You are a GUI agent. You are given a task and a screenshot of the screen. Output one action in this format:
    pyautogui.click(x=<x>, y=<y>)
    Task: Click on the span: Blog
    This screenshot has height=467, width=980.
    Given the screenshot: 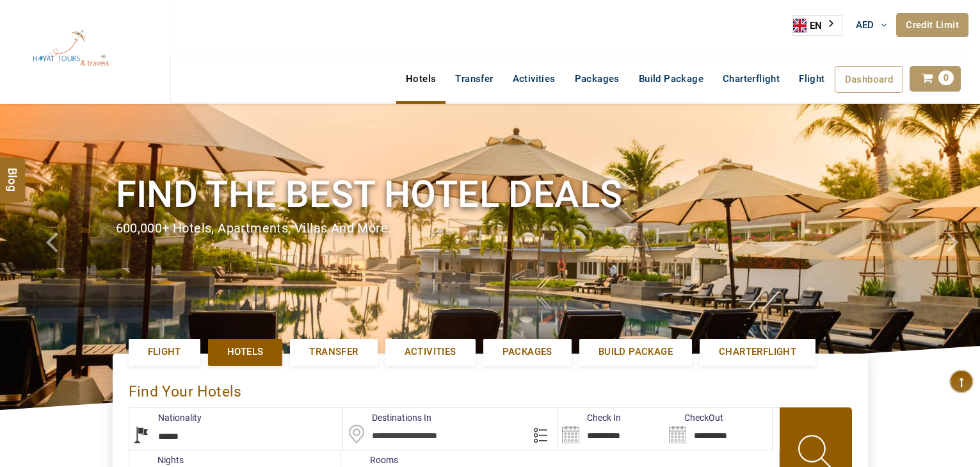 What is the action you would take?
    pyautogui.click(x=13, y=173)
    